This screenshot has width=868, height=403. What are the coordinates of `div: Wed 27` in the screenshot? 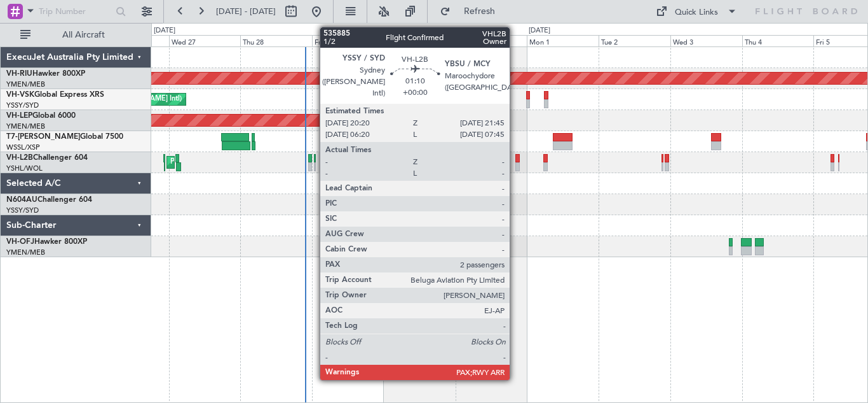 It's located at (205, 41).